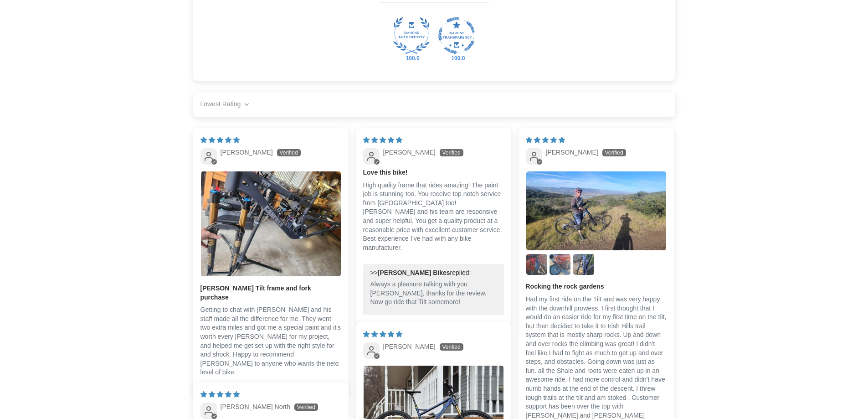 This screenshot has height=419, width=868. Describe the element at coordinates (412, 37) in the screenshot. I see `div: Diamond Authentic Shop. 100% of published reviews are verified reviews` at that location.